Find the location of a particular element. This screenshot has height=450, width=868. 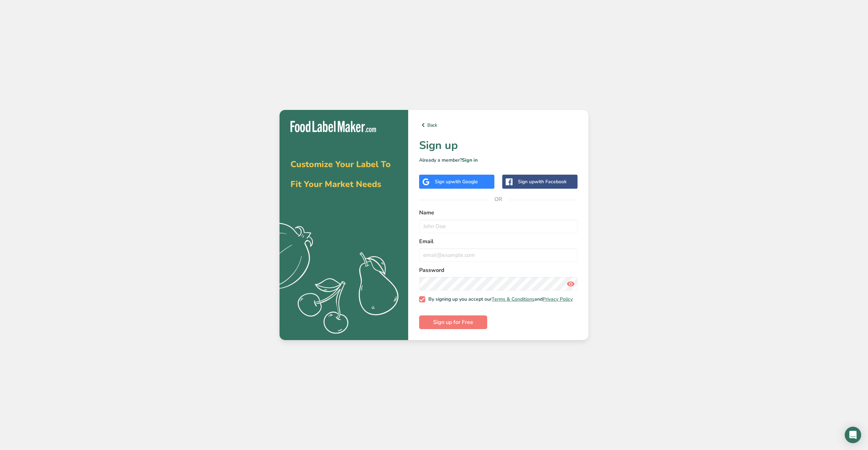

label: Email is located at coordinates (498, 242).